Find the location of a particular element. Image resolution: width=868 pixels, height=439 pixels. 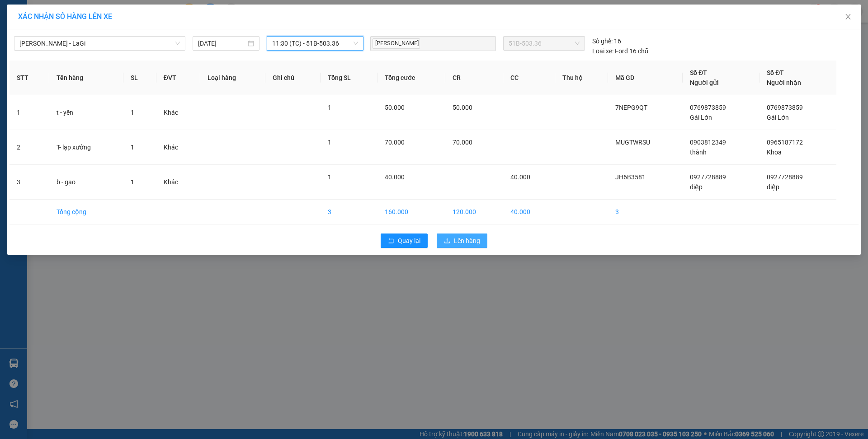

span: Khoa is located at coordinates (774, 152).